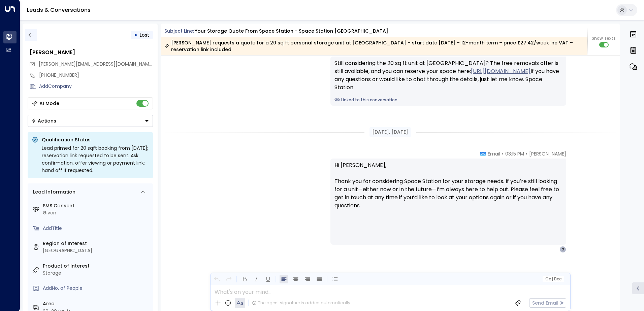 This screenshot has height=311, width=644. What do you see at coordinates (96, 64) in the screenshot?
I see `span: g.oggero@prp-co.uk` at bounding box center [96, 64].